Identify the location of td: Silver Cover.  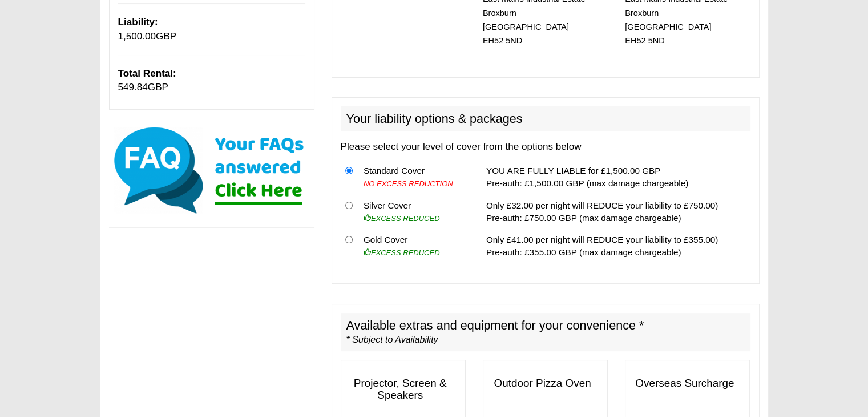
(414, 211).